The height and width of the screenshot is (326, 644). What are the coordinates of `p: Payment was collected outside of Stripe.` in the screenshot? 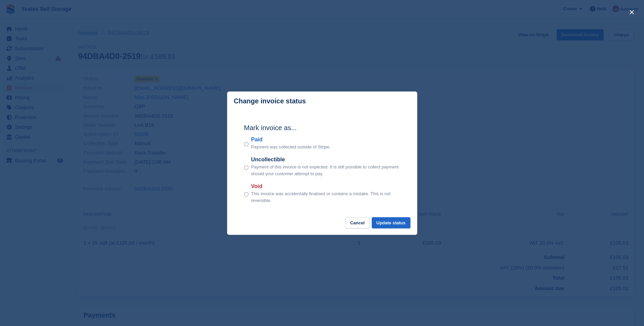 It's located at (291, 147).